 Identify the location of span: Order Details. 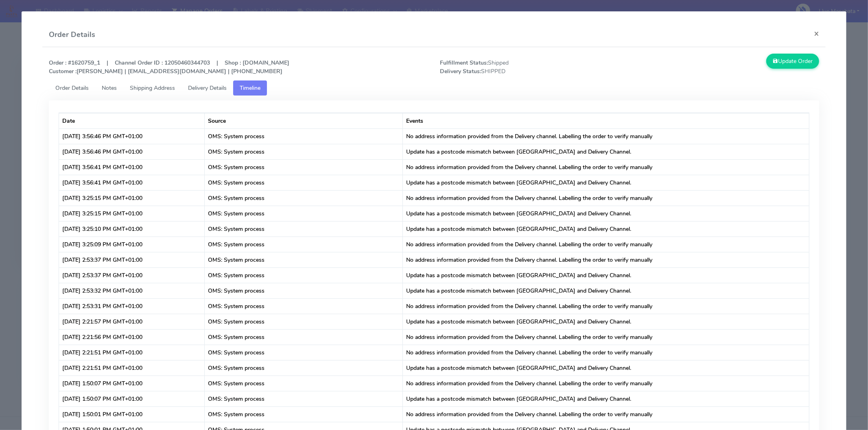
(72, 88).